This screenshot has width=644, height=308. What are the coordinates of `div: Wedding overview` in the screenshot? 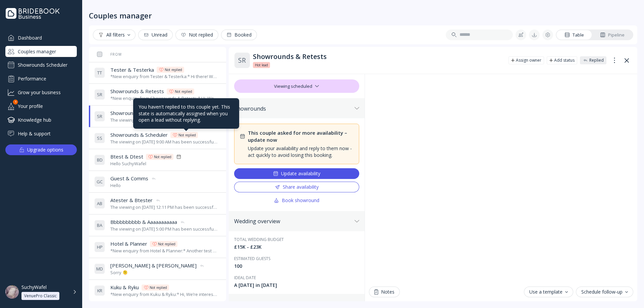 It's located at (293, 221).